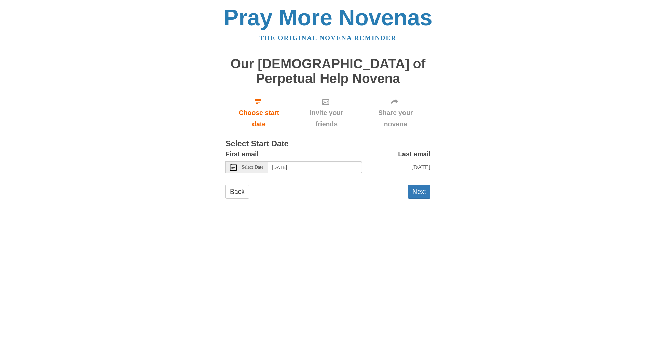 The image size is (656, 339). What do you see at coordinates (259, 113) in the screenshot?
I see `a: Choose start date` at bounding box center [259, 113].